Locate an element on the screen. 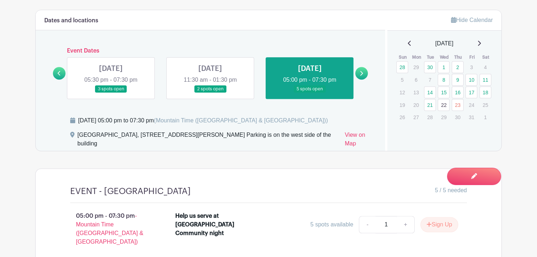 Image resolution: width=537 pixels, height=257 pixels. p: 27 is located at coordinates (415, 117).